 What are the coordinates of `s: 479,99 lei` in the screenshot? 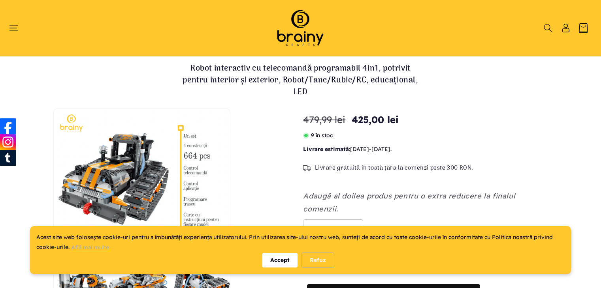 It's located at (324, 120).